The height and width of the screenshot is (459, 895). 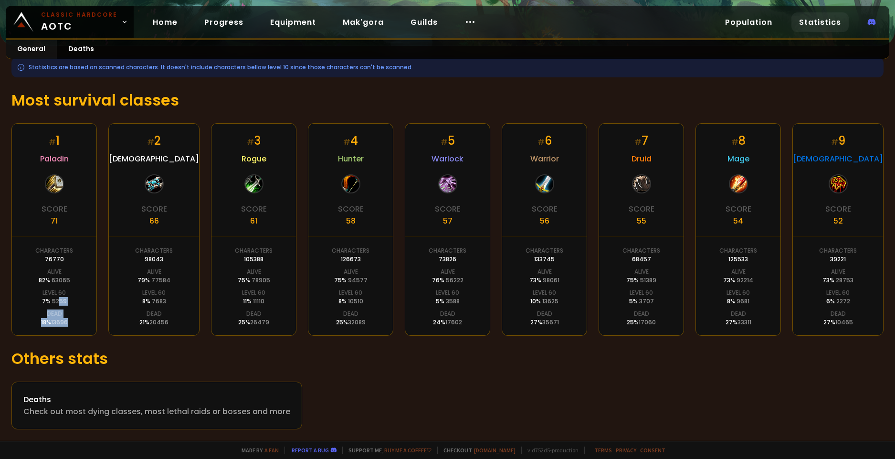 I want to click on span: 26479, so click(x=260, y=322).